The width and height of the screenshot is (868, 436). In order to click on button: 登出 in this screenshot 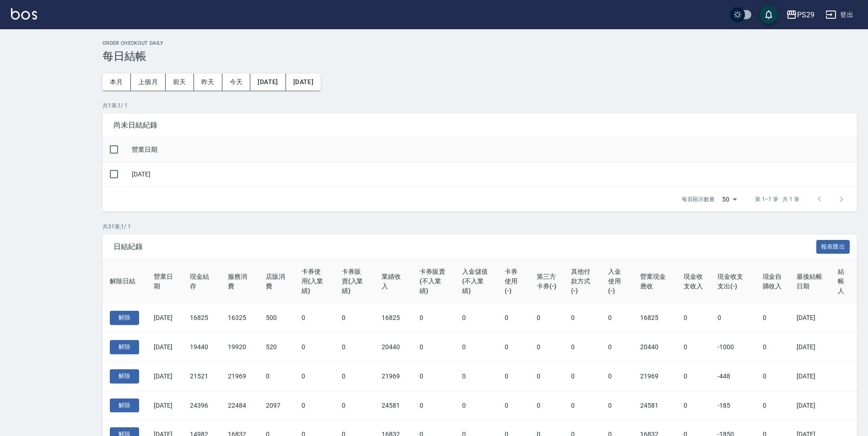, I will do `click(839, 14)`.